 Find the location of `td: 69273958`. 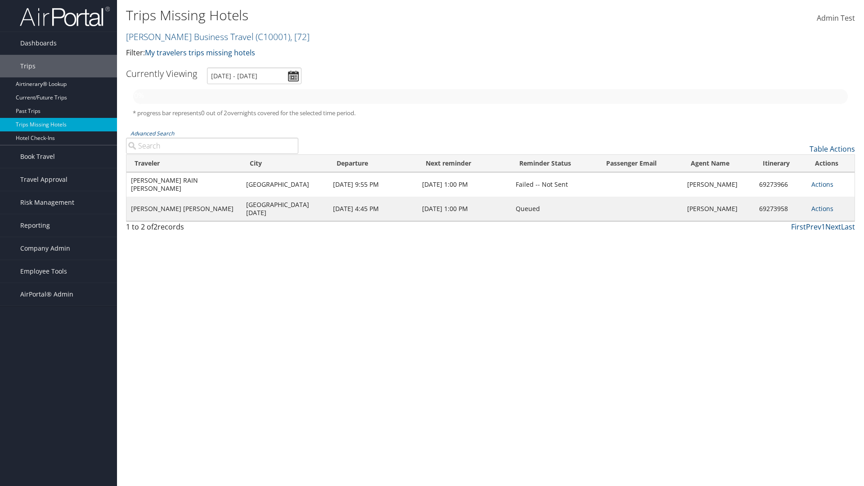

td: 69273958 is located at coordinates (781, 209).